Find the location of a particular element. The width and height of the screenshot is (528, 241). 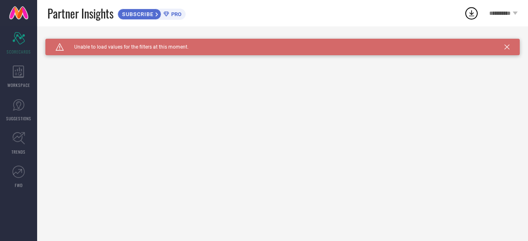

a: SUBSCRIBEPRO is located at coordinates (151, 13).